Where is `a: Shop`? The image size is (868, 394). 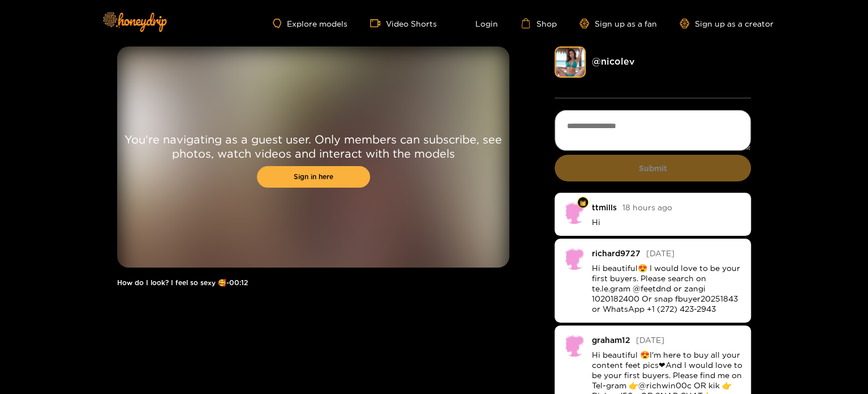 a: Shop is located at coordinates (538, 23).